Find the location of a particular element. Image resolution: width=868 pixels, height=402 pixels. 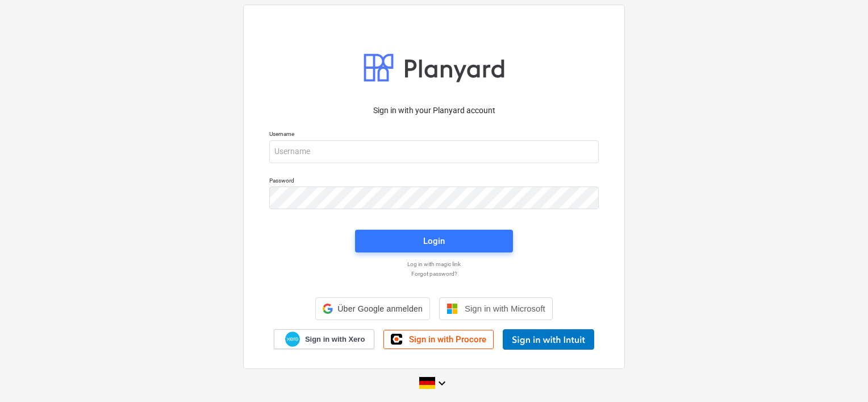

a: Sign in with Procore is located at coordinates (439, 339).